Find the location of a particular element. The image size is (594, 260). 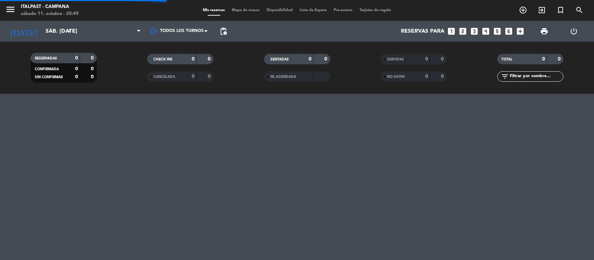

div: sábado 11. octubre - 20:49 is located at coordinates (50, 14).